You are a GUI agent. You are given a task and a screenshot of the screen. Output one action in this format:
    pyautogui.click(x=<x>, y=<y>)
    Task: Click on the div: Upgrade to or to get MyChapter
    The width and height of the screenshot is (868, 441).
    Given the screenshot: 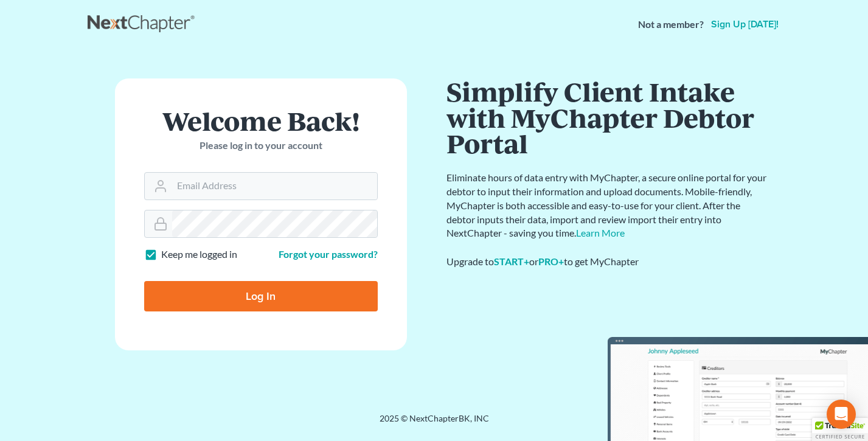 What is the action you would take?
    pyautogui.click(x=607, y=261)
    